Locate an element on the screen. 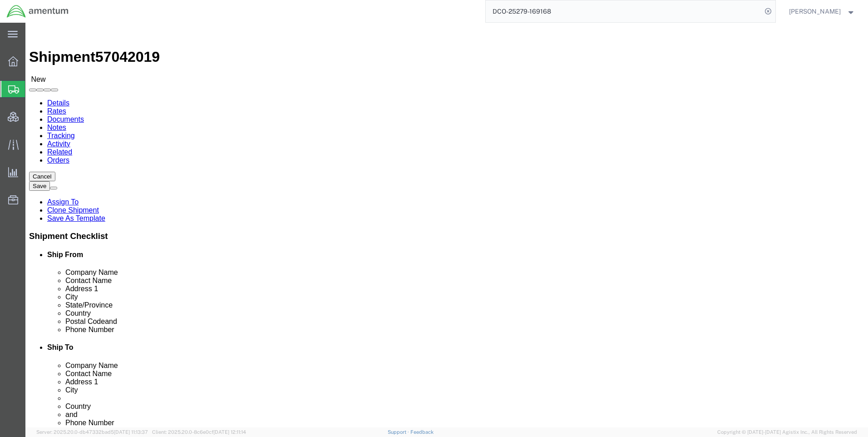  input: Search for shipment number, reference number is located at coordinates (623, 12).